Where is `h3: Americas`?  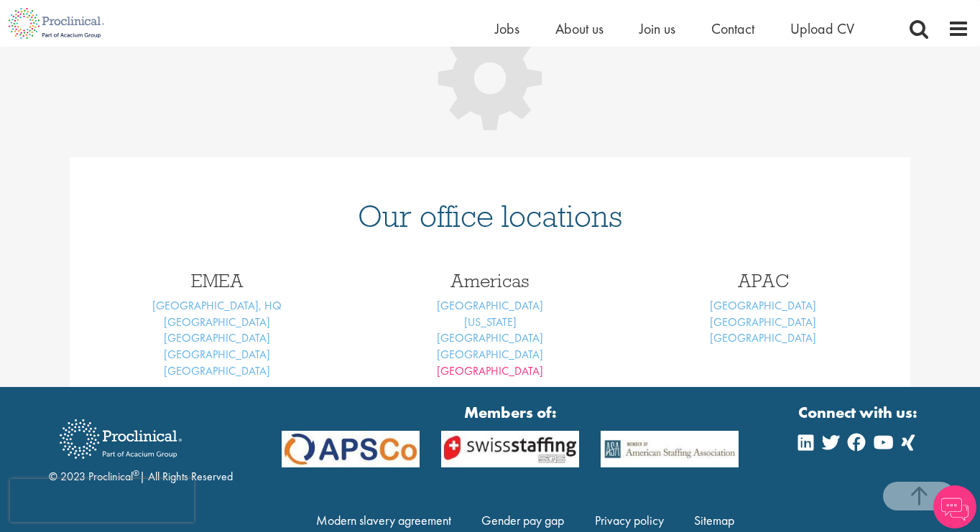
h3: Americas is located at coordinates (490, 280).